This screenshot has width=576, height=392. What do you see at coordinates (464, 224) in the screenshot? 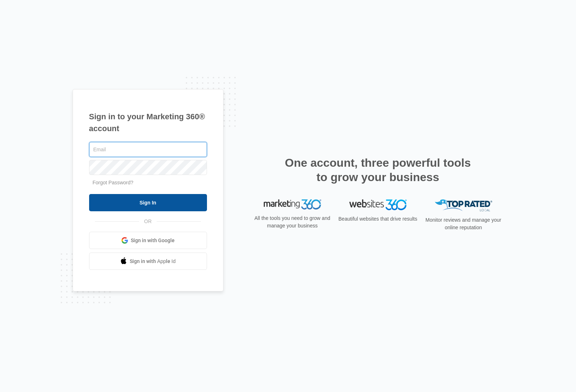
I see `p: Monitor reviews and manage your online reputation` at bounding box center [464, 224].